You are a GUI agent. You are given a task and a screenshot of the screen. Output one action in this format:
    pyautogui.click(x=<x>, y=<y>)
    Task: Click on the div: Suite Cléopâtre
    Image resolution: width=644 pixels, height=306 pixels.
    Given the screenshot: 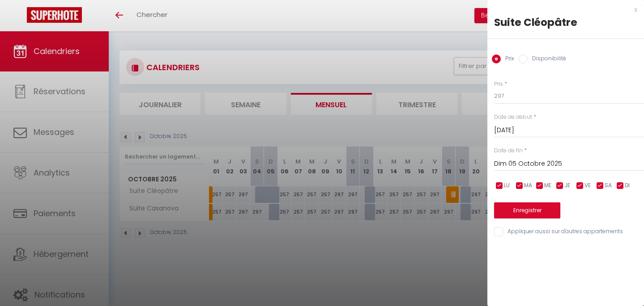 What is the action you would take?
    pyautogui.click(x=566, y=22)
    